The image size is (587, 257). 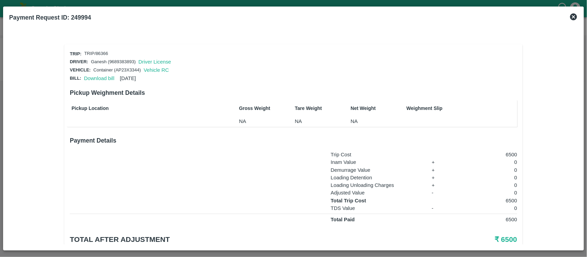 I want to click on p: Demurrage Value, so click(x=378, y=170).